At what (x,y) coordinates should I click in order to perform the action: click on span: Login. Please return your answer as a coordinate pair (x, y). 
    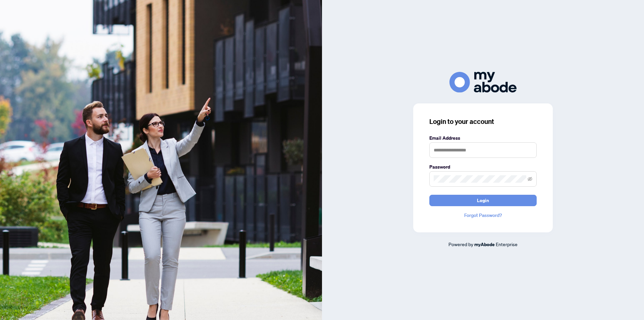
    Looking at the image, I should click on (483, 200).